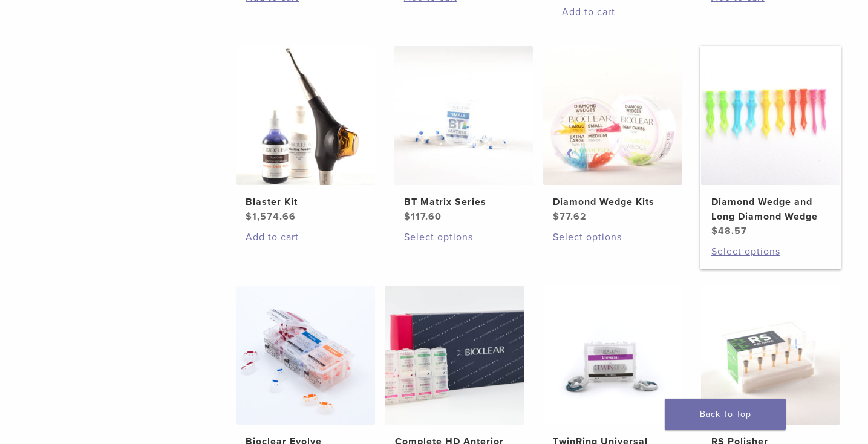 Image resolution: width=868 pixels, height=444 pixels. What do you see at coordinates (729, 231) in the screenshot?
I see `bdi: 48.57` at bounding box center [729, 231].